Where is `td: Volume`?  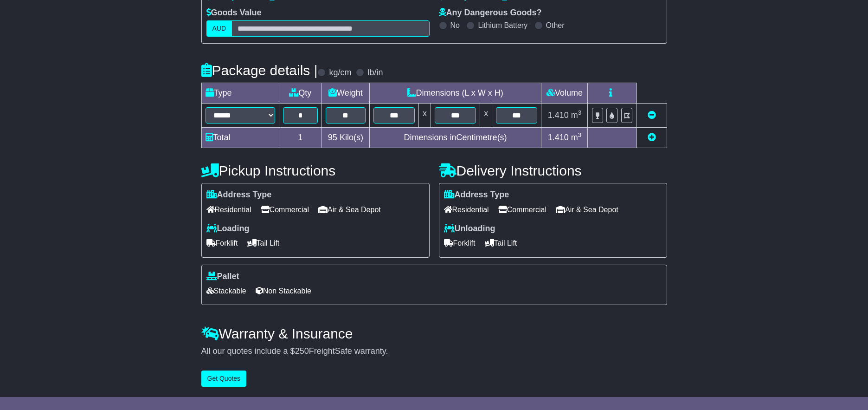
td: Volume is located at coordinates (565, 93).